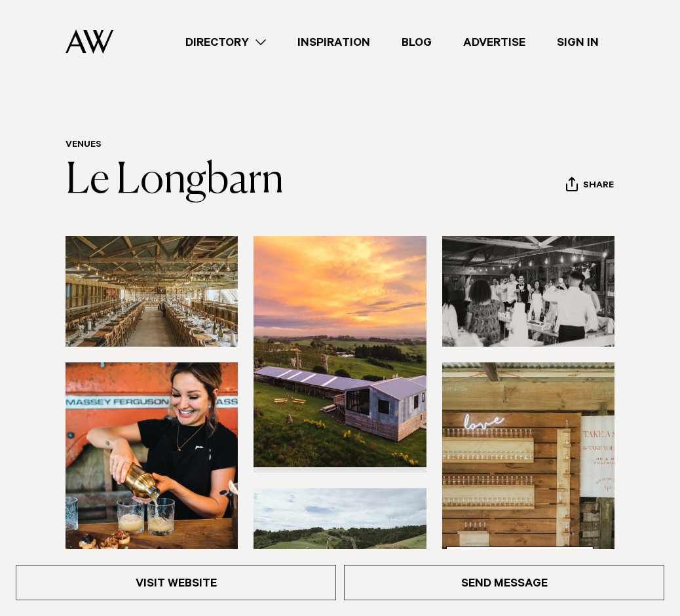  I want to click on a: Le Longbarn, so click(174, 181).